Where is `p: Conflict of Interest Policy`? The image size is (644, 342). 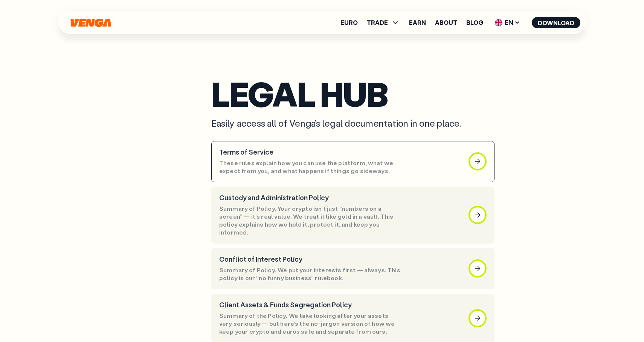 p: Conflict of Interest Policy is located at coordinates (311, 259).